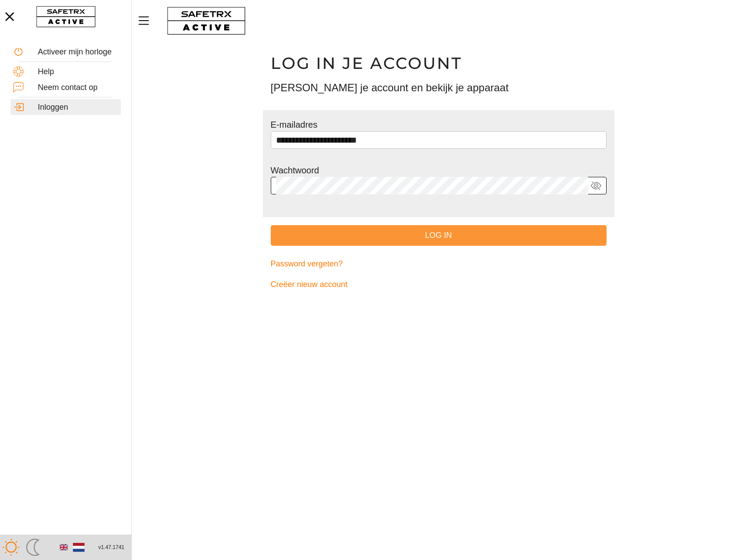  I want to click on a: Creëer nieuw account, so click(438, 284).